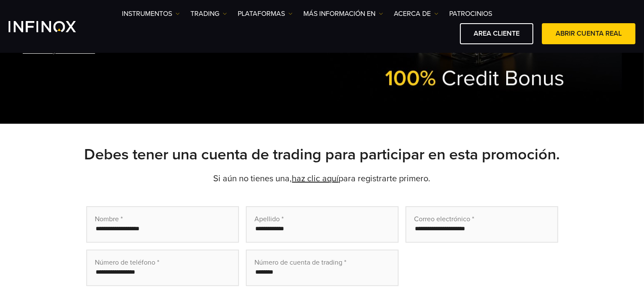  What do you see at coordinates (470, 14) in the screenshot?
I see `a: Patrocinios` at bounding box center [470, 14].